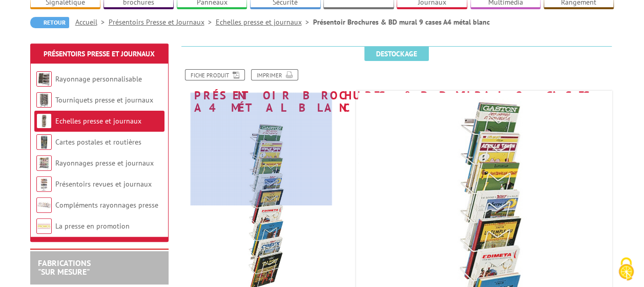 Image resolution: width=644 pixels, height=287 pixels. What do you see at coordinates (274, 75) in the screenshot?
I see `a: Imprimer` at bounding box center [274, 75].